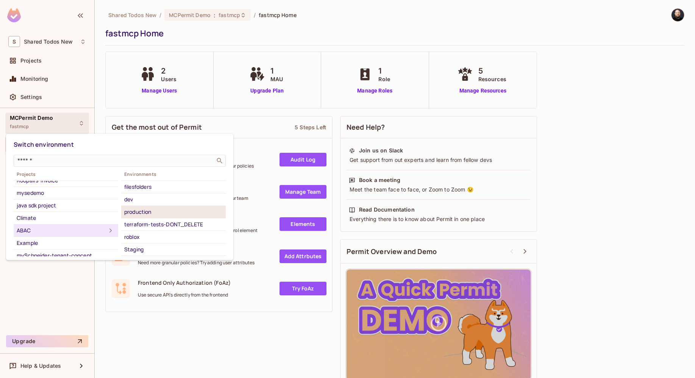 The height and width of the screenshot is (378, 695). What do you see at coordinates (66, 255) in the screenshot?
I see `div: mySchneider-tenant-concept` at bounding box center [66, 255].